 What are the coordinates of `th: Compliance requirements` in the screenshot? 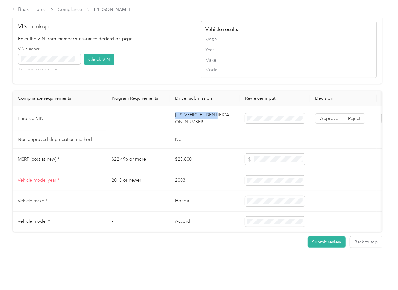 It's located at (59, 98).